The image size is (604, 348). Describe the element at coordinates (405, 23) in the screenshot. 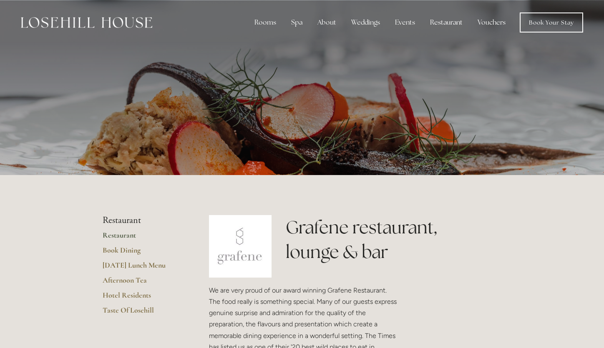

I see `div: Events` at that location.